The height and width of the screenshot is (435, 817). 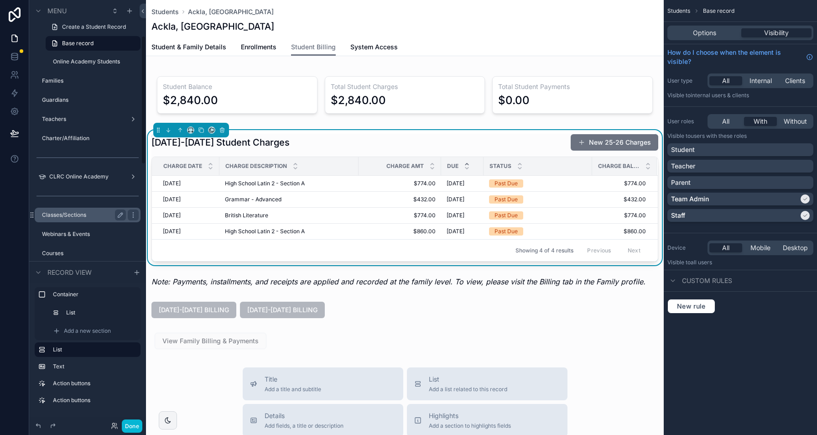 What do you see at coordinates (707, 281) in the screenshot?
I see `span: Custom rules` at bounding box center [707, 281].